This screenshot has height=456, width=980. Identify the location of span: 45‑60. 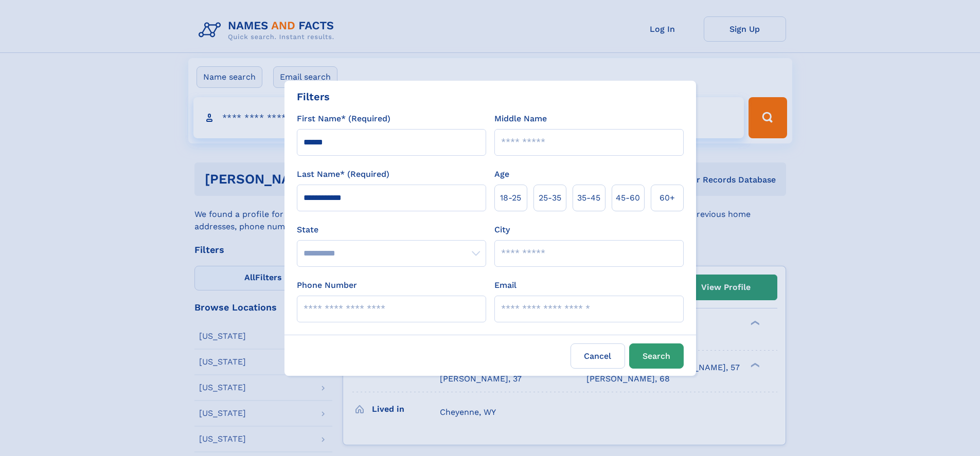
(627, 198).